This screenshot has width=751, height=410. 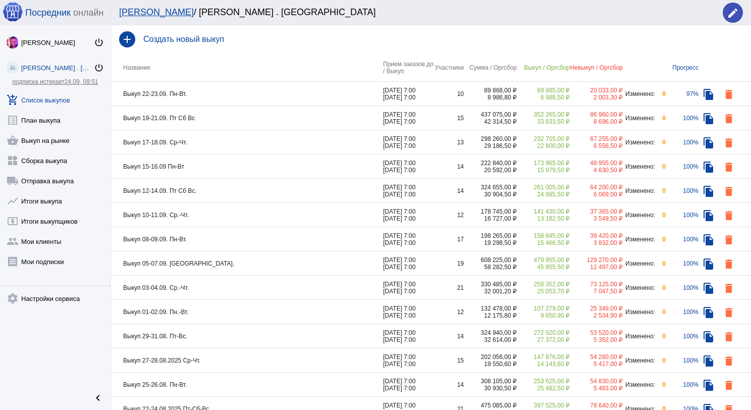 What do you see at coordinates (596, 381) in the screenshot?
I see `div: 54 830,00 ₽` at bounding box center [596, 381].